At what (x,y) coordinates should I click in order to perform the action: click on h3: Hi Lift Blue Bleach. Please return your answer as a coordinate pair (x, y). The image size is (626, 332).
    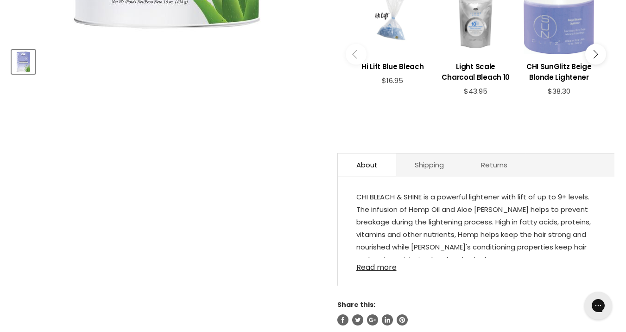
    Looking at the image, I should click on (393, 66).